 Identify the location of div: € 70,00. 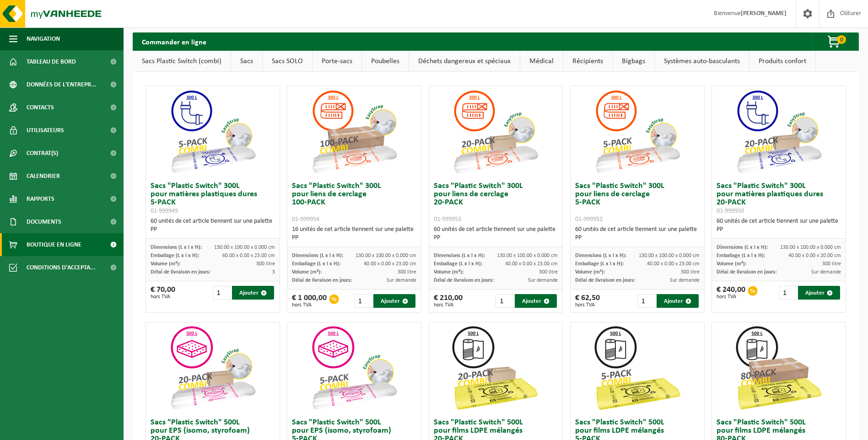
(163, 293).